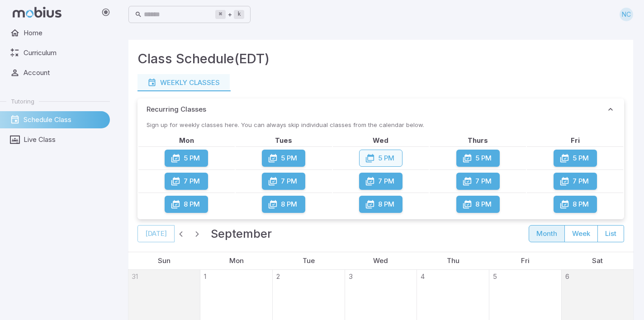  I want to click on th: Tues, so click(284, 141).